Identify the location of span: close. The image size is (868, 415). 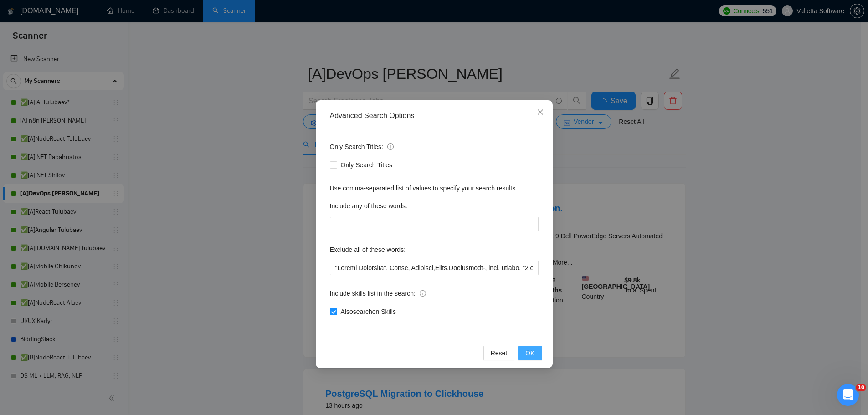
(540, 112).